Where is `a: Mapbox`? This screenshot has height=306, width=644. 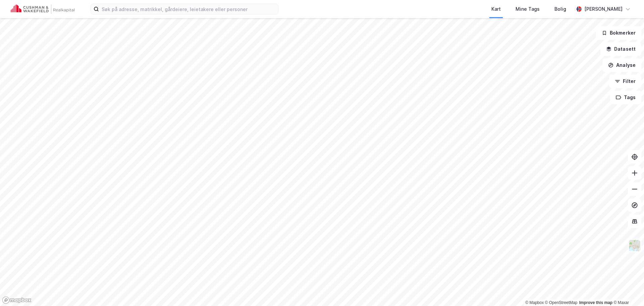
a: Mapbox is located at coordinates (534, 302).